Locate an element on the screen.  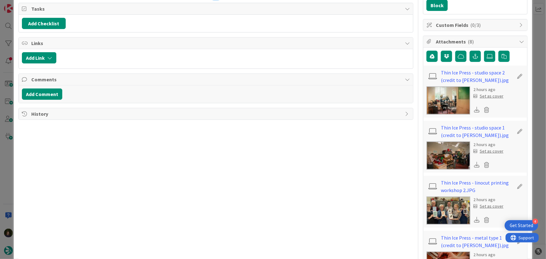
div: 4 is located at coordinates (535, 222).